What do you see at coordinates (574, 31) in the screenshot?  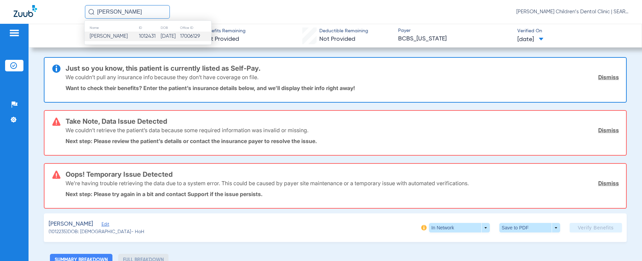 I see `span: Verified On` at bounding box center [574, 31].